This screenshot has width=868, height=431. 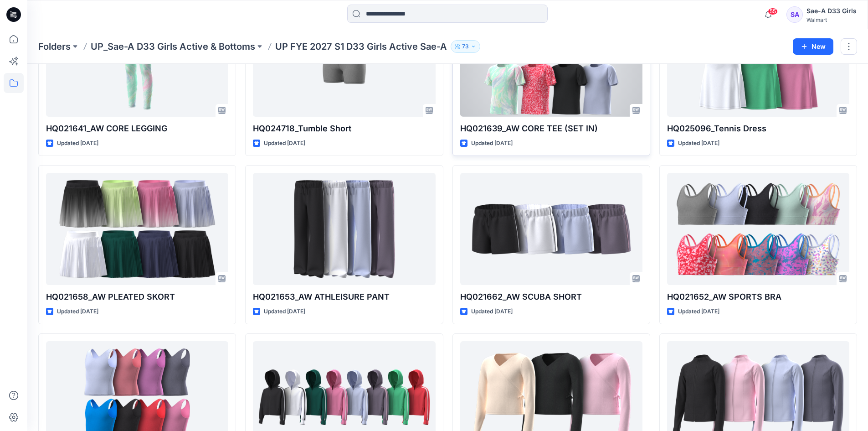 What do you see at coordinates (344, 296) in the screenshot?
I see `p: HQ021653_AW ATHLEISURE PANT` at bounding box center [344, 296].